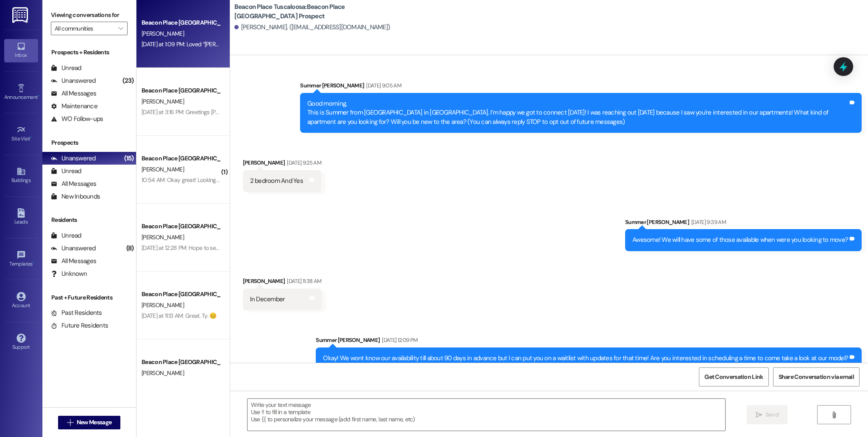 This screenshot has width=868, height=437. What do you see at coordinates (213, 180) in the screenshot?
I see `div: 10:54 AM: Okay great! Looking forward to seeing you then!` at bounding box center [213, 180].